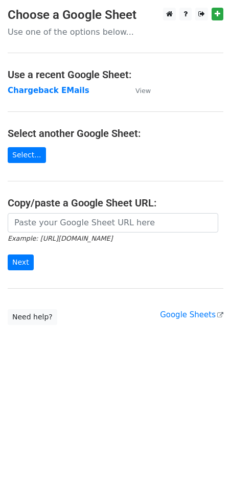 The image size is (231, 488). What do you see at coordinates (115, 32) in the screenshot?
I see `p: Use one of the options below...` at bounding box center [115, 32].